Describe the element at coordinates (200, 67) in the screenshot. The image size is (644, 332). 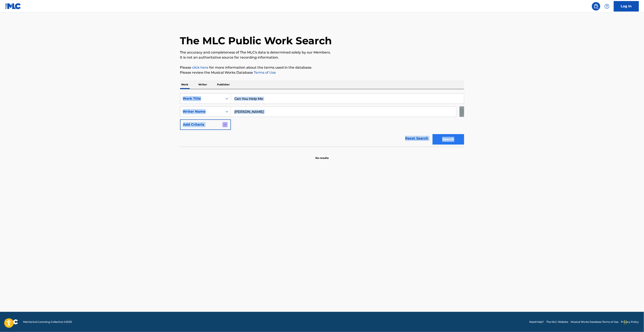
I see `a: click here` at that location.